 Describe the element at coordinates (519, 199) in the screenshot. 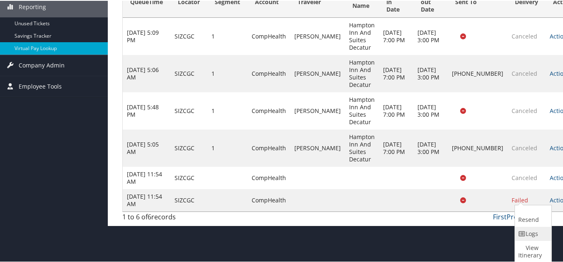

I see `span: Failed` at that location.